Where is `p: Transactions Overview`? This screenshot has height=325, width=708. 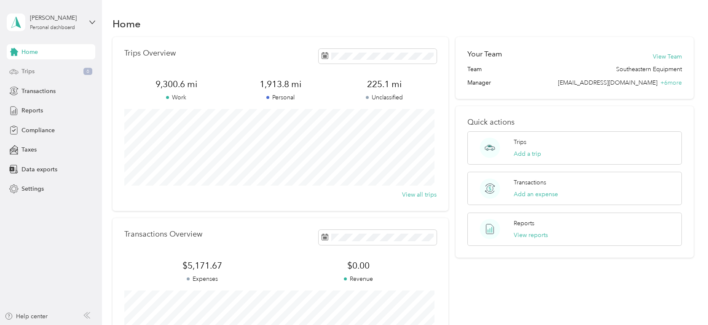
p: Transactions Overview is located at coordinates (163, 234).